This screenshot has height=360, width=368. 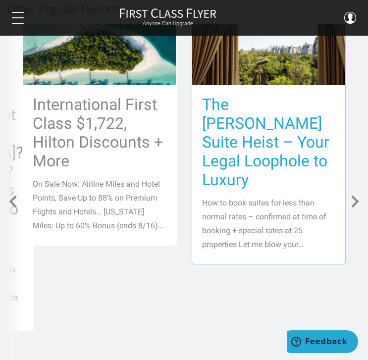 I want to click on span: Feedback, so click(x=39, y=11).